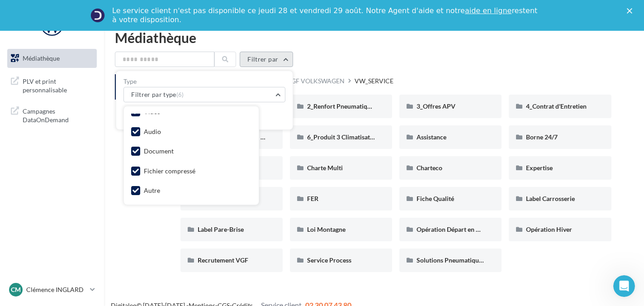  Describe the element at coordinates (159, 151) in the screenshot. I see `div: Document` at that location.